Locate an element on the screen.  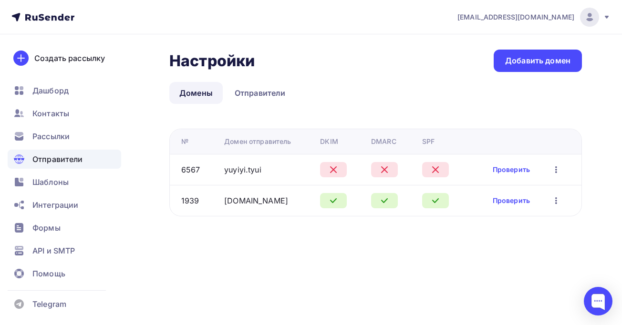
div: 1939 is located at coordinates (190, 201).